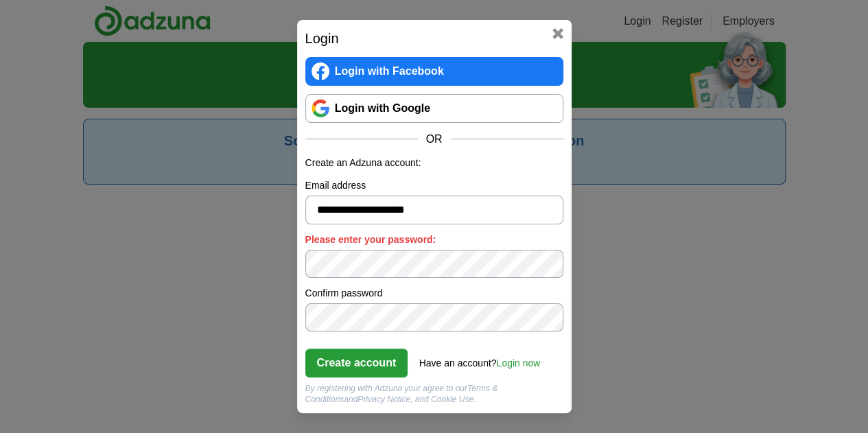  Describe the element at coordinates (434, 239) in the screenshot. I see `label: Please enter your password:` at that location.